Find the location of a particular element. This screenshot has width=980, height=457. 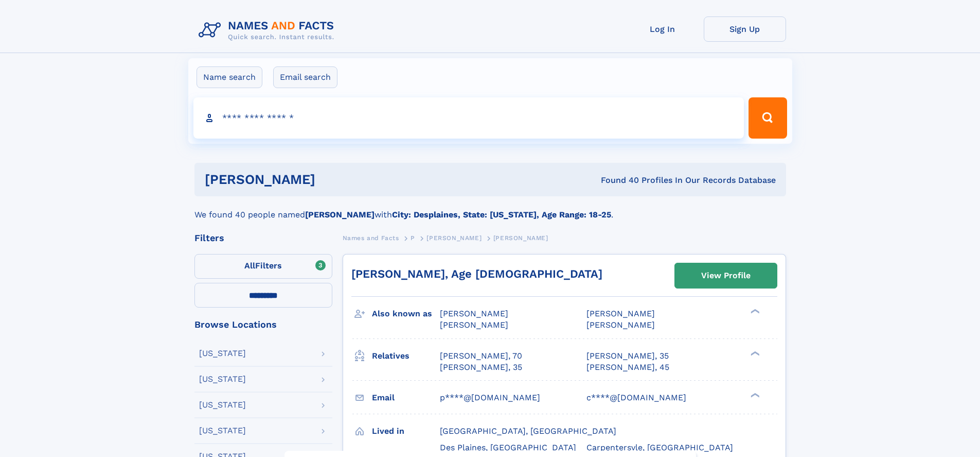

div: Browse Locations is located at coordinates (263, 324).